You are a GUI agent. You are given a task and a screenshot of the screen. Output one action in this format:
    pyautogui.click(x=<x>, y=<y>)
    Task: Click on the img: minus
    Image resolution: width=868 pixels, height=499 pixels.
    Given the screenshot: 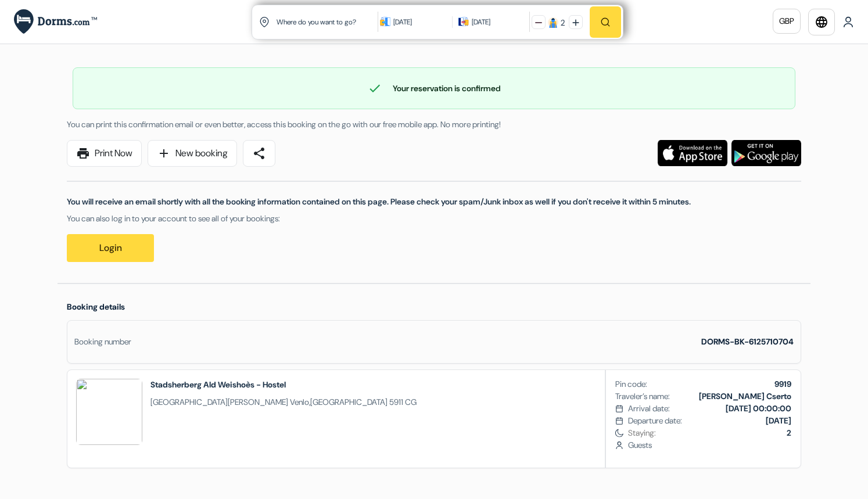 What is the action you would take?
    pyautogui.click(x=538, y=23)
    